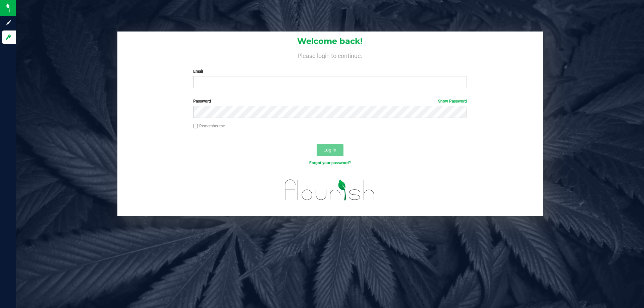  Describe the element at coordinates (452, 101) in the screenshot. I see `a: Show Password` at that location.